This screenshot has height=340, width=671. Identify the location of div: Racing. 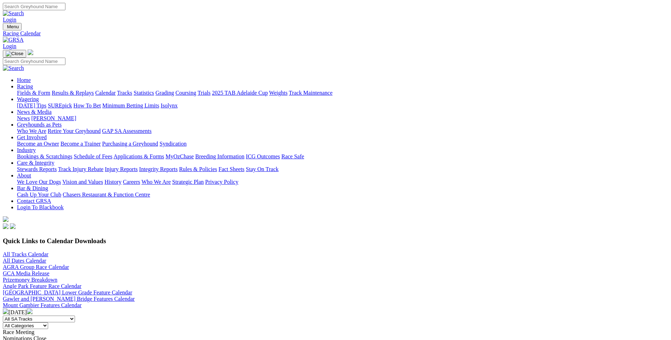
(342, 93).